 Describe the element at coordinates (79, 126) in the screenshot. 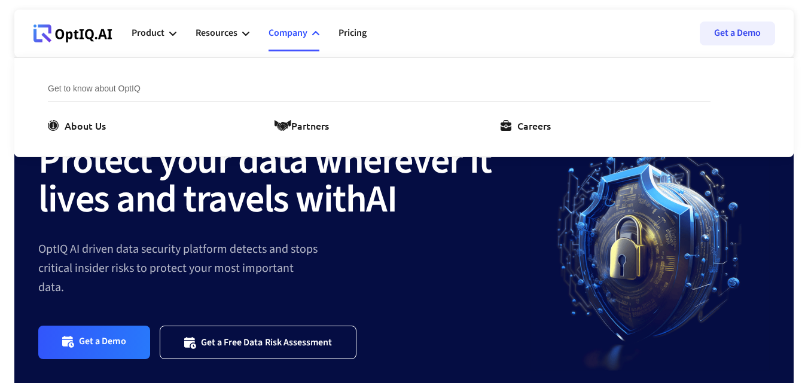

I see `a: About Us` at that location.